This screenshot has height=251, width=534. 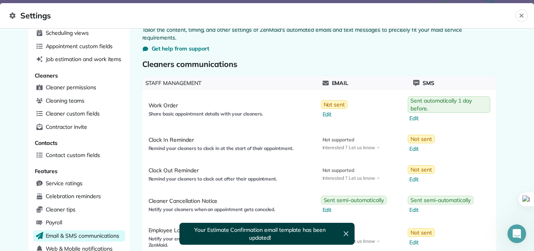 I want to click on span: Settings, so click(x=262, y=16).